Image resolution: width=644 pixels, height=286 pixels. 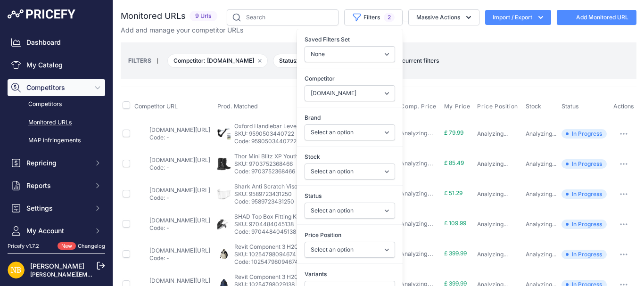 I want to click on p: Code: 9703752368466, so click(x=310, y=171).